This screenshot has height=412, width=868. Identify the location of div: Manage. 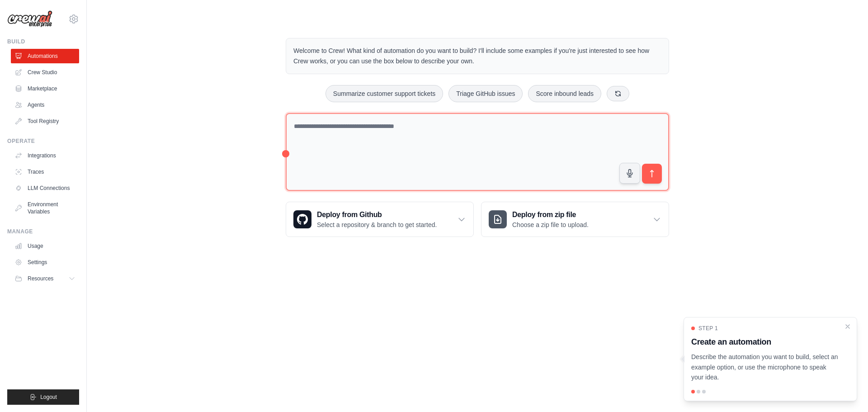
(43, 232).